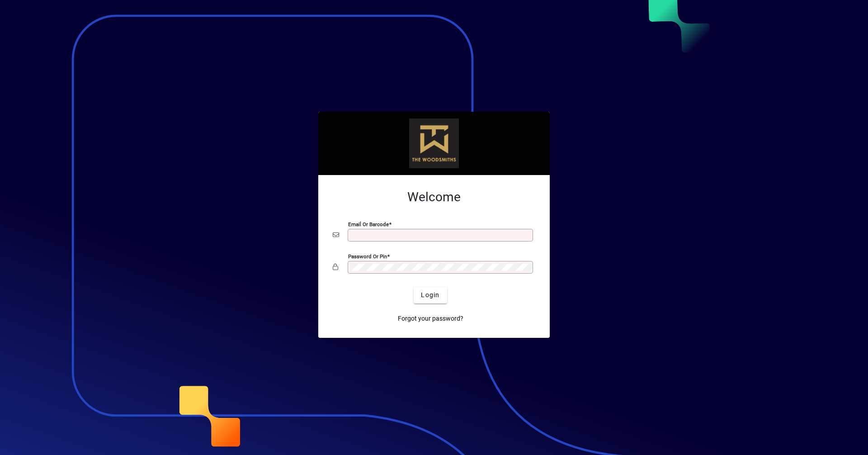 This screenshot has height=455, width=868. Describe the element at coordinates (430, 295) in the screenshot. I see `span: Login` at that location.